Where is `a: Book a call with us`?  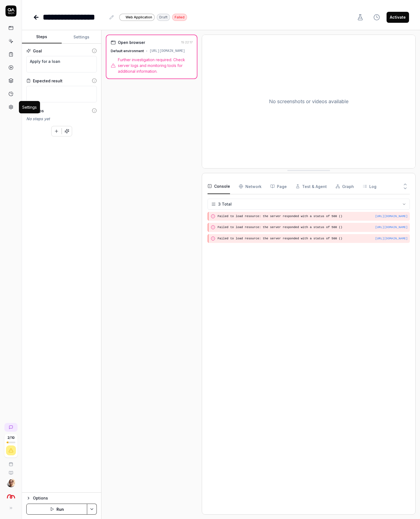 a: Book a call with us is located at coordinates (11, 462).